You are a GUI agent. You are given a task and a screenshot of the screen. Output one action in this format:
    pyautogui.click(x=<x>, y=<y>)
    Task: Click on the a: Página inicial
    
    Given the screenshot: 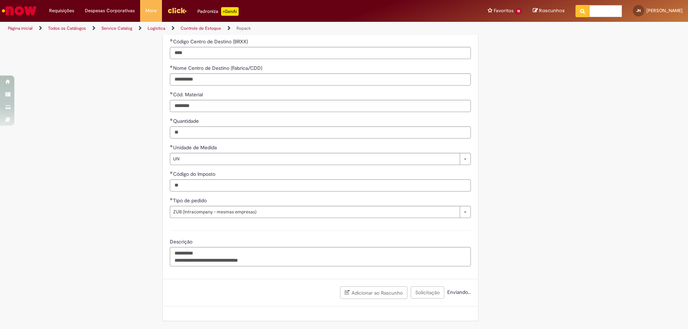 What is the action you would take?
    pyautogui.click(x=20, y=28)
    